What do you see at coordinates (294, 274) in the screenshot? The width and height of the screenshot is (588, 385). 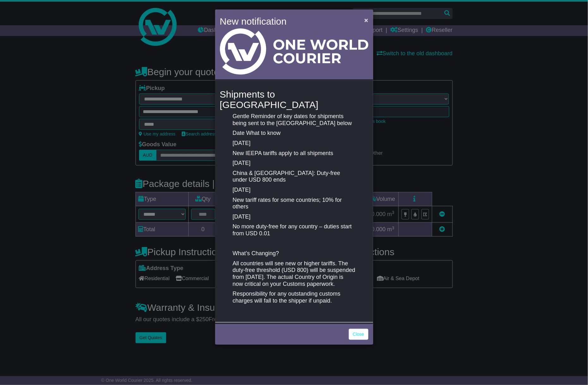 I see `p: All countries will see new or higher tariffs. The duty-free threshold (USD 800) will be suspended...` at bounding box center [294, 274].